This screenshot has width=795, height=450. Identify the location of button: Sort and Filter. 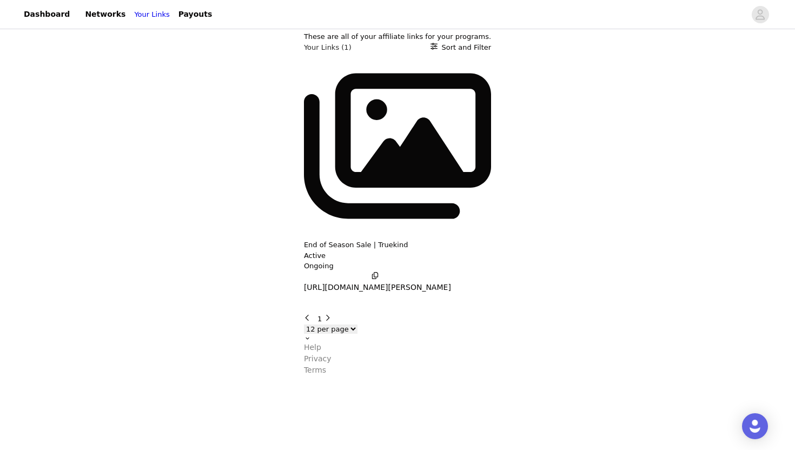
(461, 48).